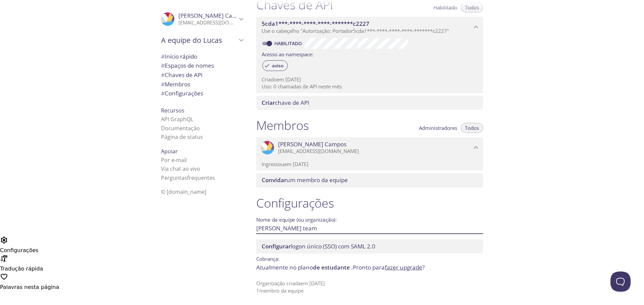  What do you see at coordinates (472, 128) in the screenshot?
I see `font: Todos` at bounding box center [472, 128].